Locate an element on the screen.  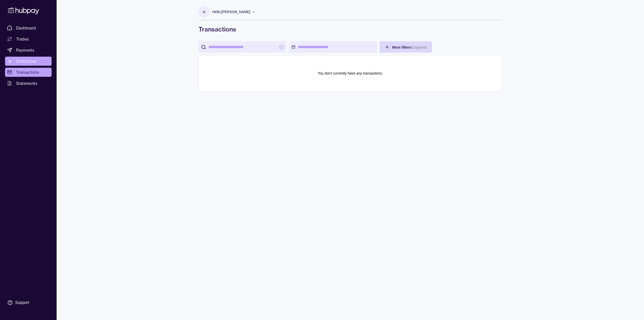
div: Support is located at coordinates (22, 303).